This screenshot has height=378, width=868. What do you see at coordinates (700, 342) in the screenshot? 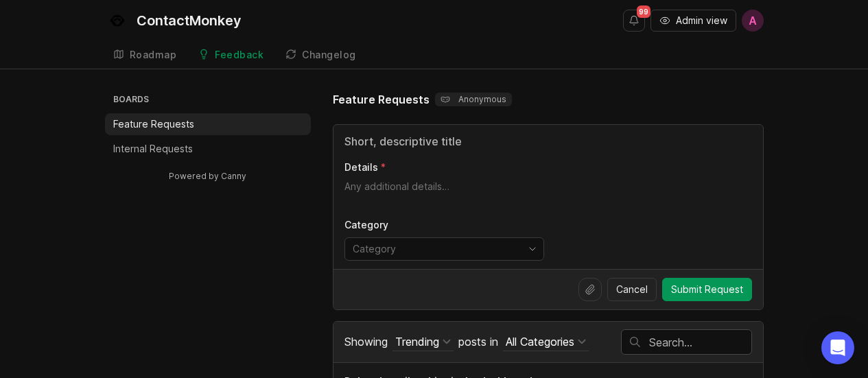
I see `input: Search…` at bounding box center [700, 342].